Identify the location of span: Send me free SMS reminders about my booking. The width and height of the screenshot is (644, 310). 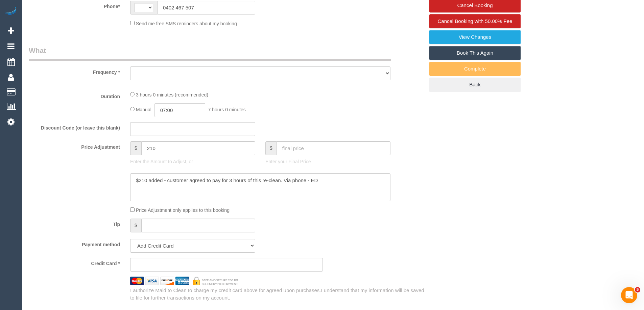
(186, 24).